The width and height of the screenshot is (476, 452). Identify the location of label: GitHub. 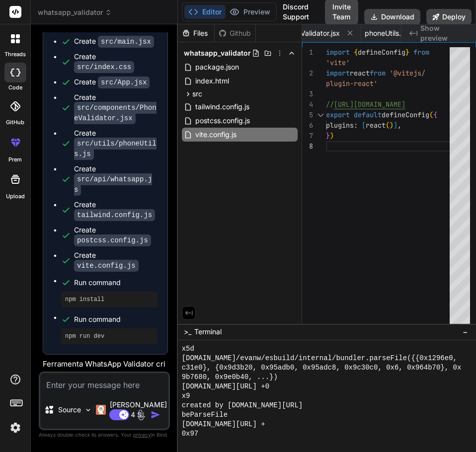
(15, 122).